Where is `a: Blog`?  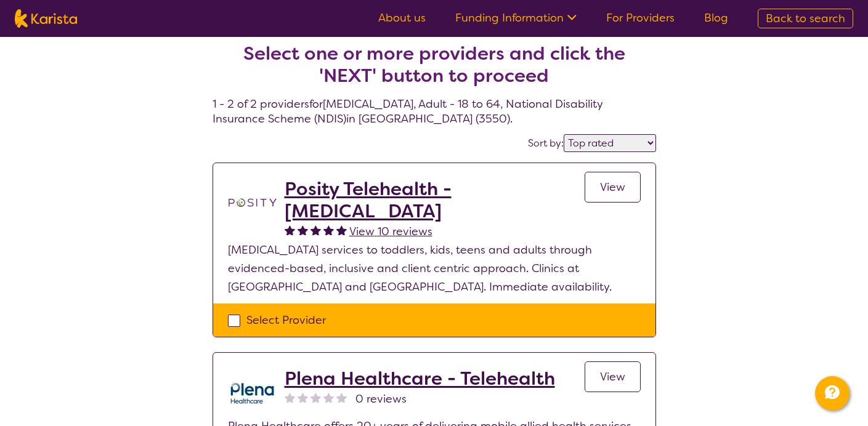
a: Blog is located at coordinates (716, 18).